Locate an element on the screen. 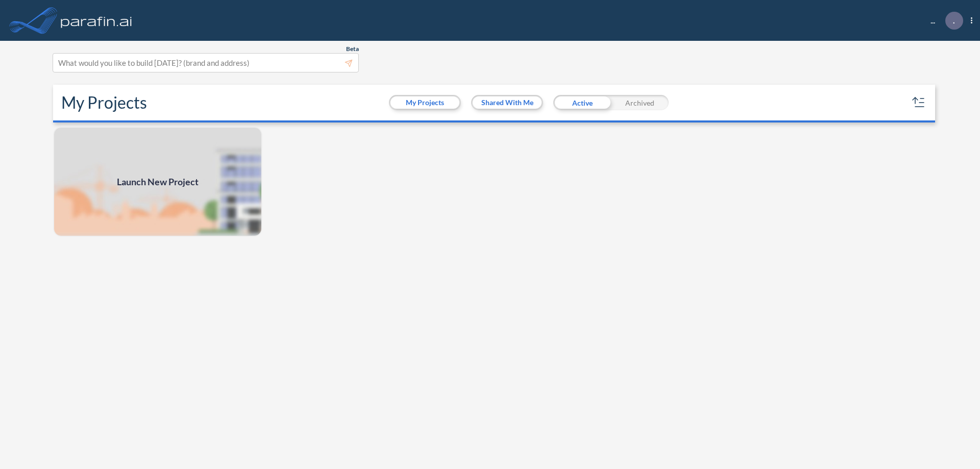  img: logo is located at coordinates (96, 21).